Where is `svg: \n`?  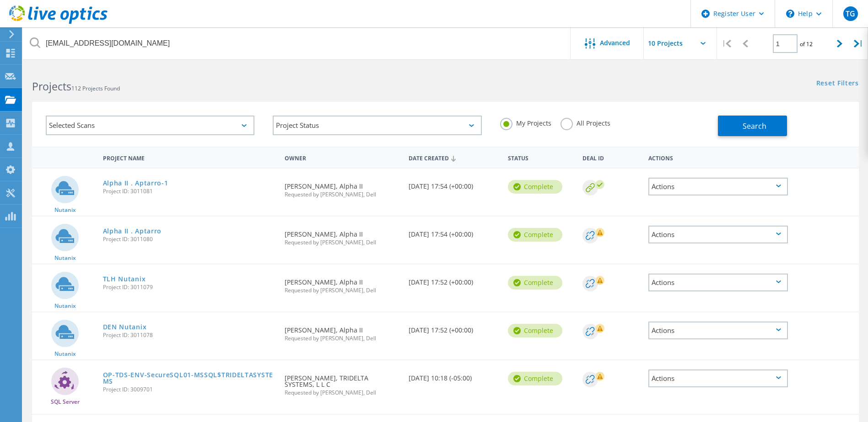 svg: \n is located at coordinates (790, 13).